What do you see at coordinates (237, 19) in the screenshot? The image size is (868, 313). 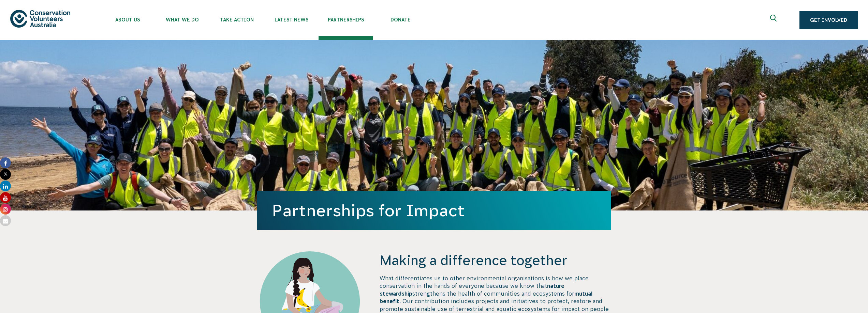 I see `span: Take Action` at bounding box center [237, 19].